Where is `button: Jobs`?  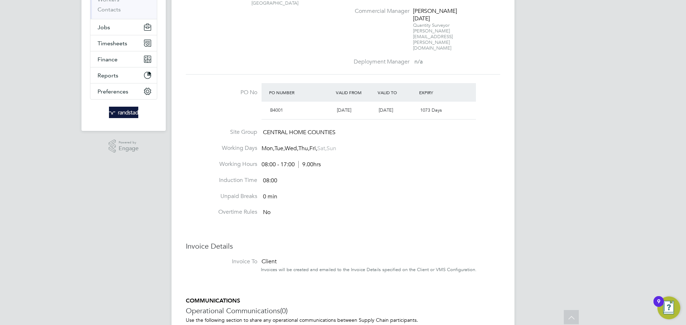
button: Jobs is located at coordinates (124, 27).